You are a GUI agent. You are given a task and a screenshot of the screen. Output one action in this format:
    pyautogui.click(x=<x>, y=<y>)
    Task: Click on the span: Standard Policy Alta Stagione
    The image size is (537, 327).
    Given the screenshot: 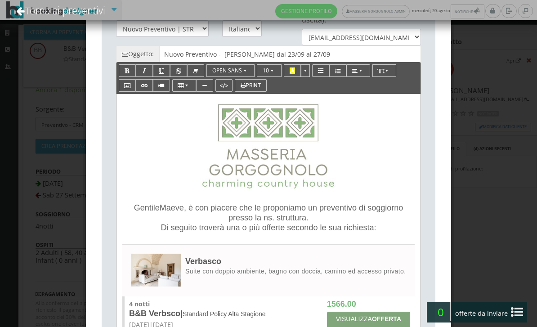 What is the action you would take?
    pyautogui.click(x=224, y=314)
    